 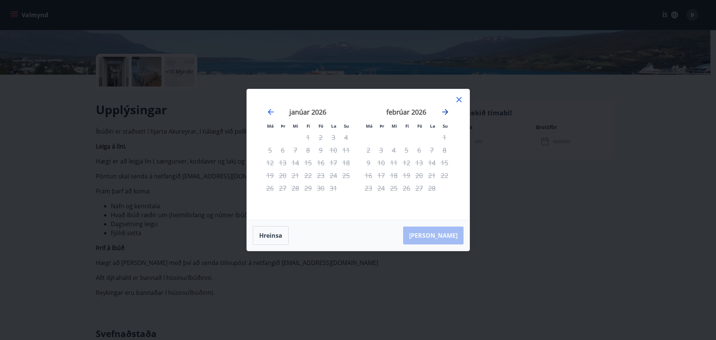 I want to click on div: Move backward to switch to the previous month., so click(x=271, y=112).